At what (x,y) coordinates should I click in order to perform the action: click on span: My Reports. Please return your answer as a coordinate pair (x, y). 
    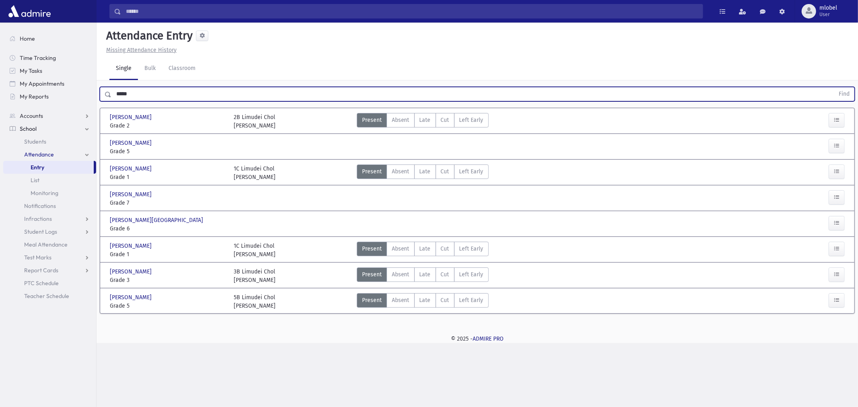
    Looking at the image, I should click on (34, 96).